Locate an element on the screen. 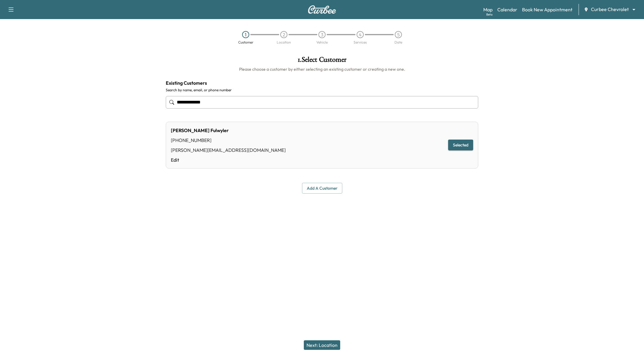 The height and width of the screenshot is (357, 644). div: 2 is located at coordinates (284, 35).